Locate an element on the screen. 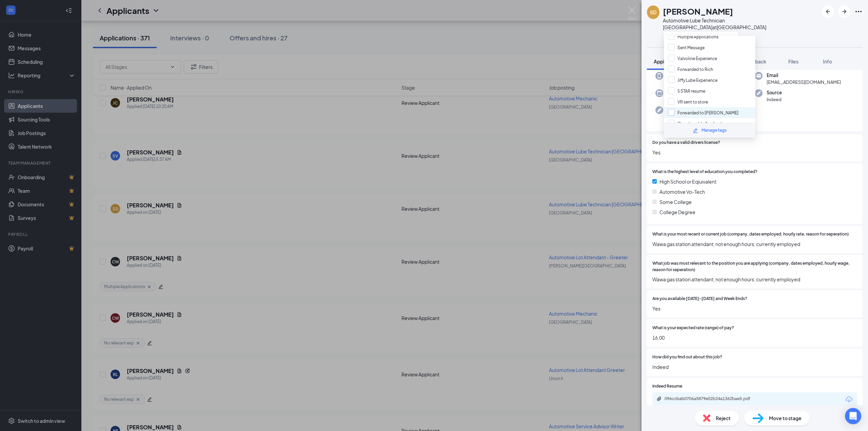 The image size is (868, 431). span: College Degree is located at coordinates (678, 212).